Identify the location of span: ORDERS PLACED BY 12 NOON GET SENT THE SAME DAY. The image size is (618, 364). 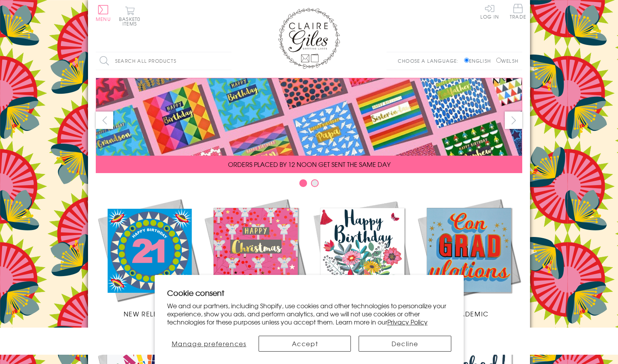
(309, 164).